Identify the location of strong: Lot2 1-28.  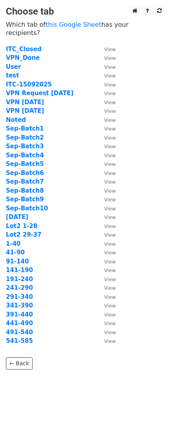
(22, 226).